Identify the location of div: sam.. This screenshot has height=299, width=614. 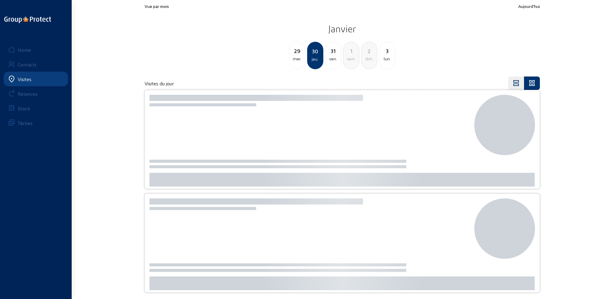
(351, 59).